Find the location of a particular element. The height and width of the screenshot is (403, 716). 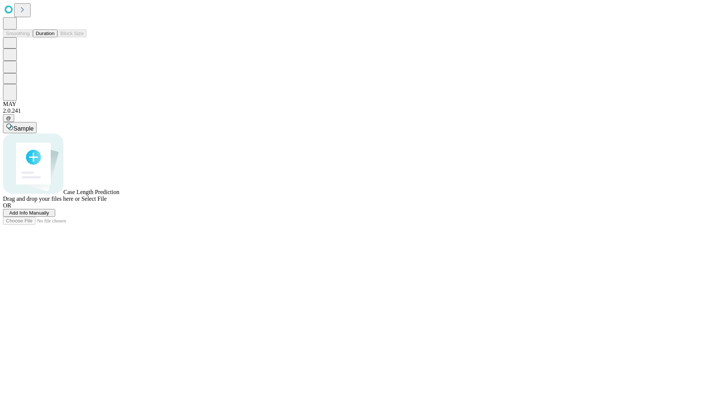

span: OR is located at coordinates (7, 205).